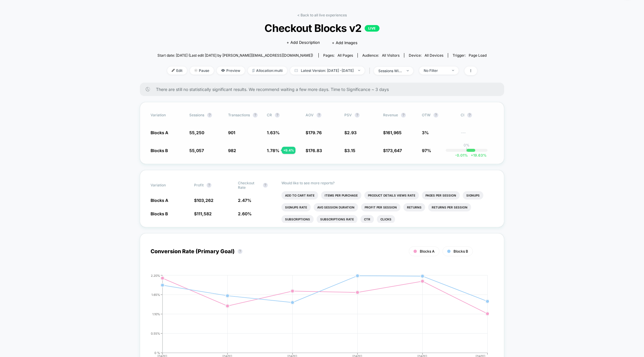  I want to click on div: Pages:, so click(338, 55).